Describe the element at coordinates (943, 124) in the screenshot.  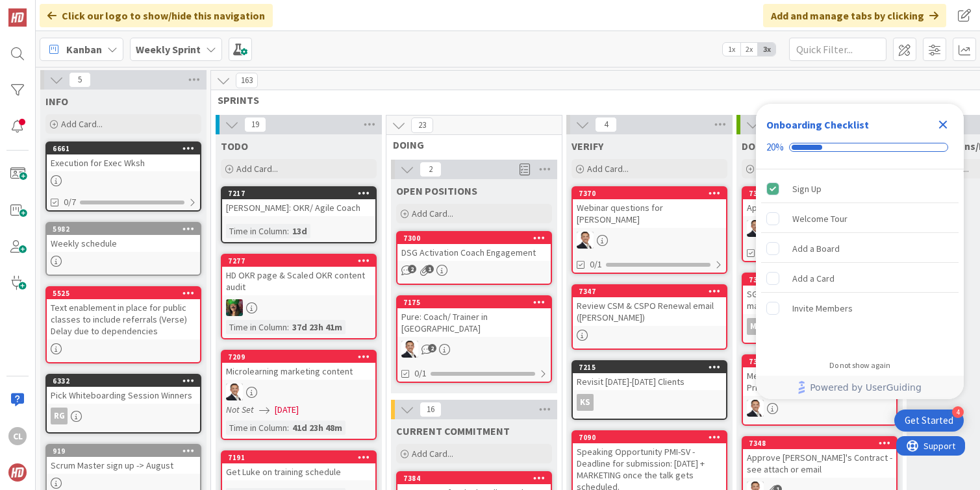
I see `div: Close Checklist` at that location.